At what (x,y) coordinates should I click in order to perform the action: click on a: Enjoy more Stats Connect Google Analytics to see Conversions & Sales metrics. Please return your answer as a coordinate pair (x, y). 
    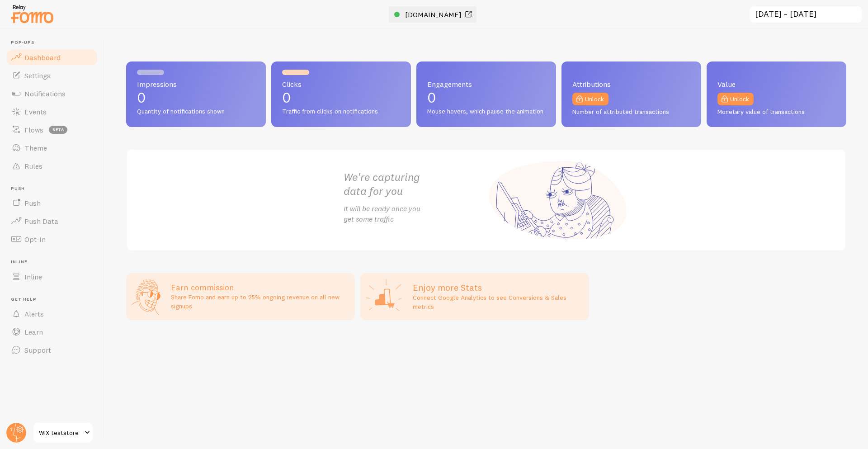
    Looking at the image, I should click on (475, 297).